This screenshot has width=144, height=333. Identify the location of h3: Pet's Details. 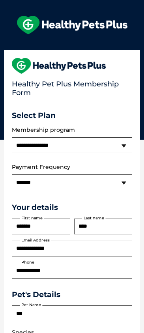
(72, 295).